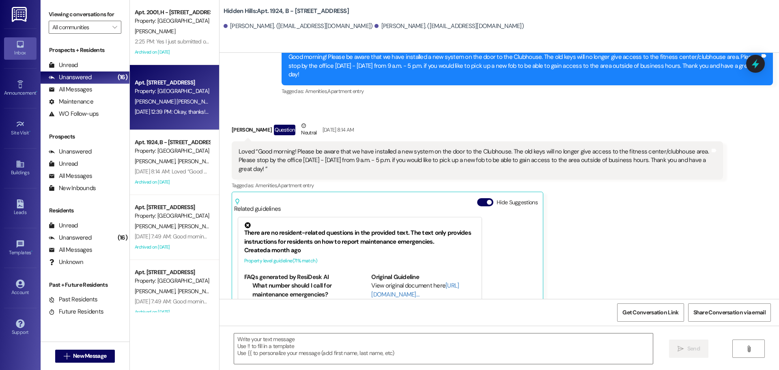 The image size is (779, 370). What do you see at coordinates (85, 356) in the screenshot?
I see `button: New Message` at bounding box center [85, 356].